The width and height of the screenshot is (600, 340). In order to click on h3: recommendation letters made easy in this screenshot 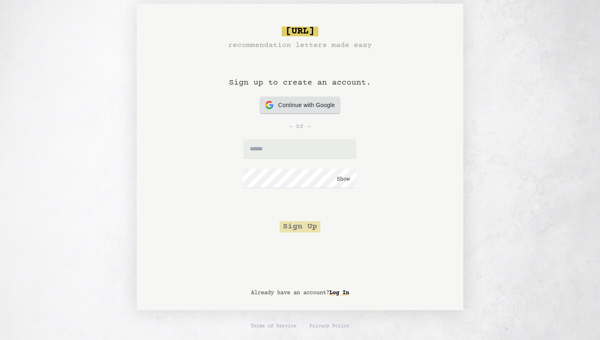, I will do `click(300, 45)`.